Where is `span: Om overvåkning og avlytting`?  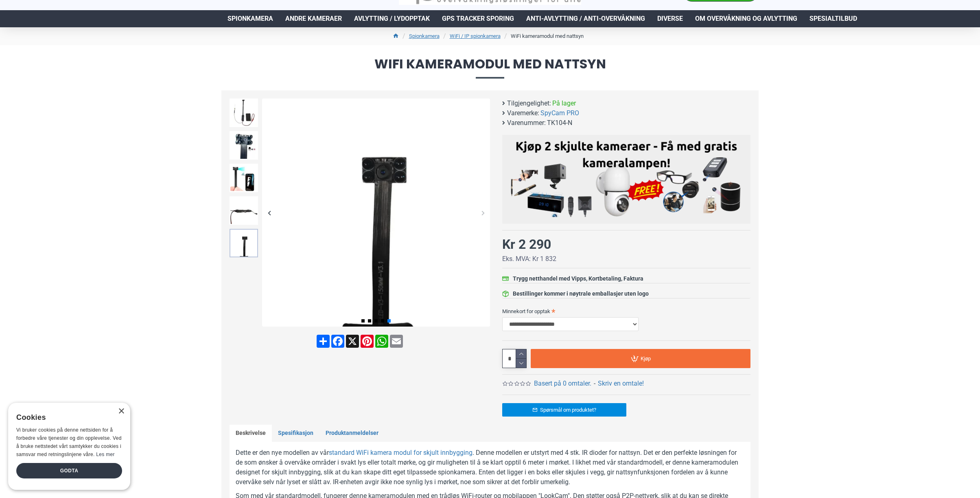
span: Om overvåkning og avlytting is located at coordinates (746, 19).